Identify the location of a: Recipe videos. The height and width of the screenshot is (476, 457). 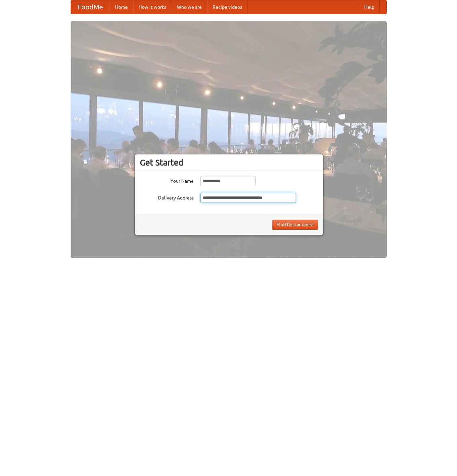
(228, 7).